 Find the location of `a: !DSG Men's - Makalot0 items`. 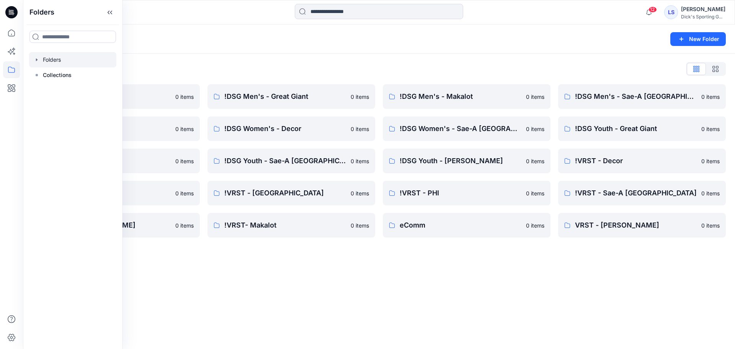

a: !DSG Men's - Makalot0 items is located at coordinates (466, 96).